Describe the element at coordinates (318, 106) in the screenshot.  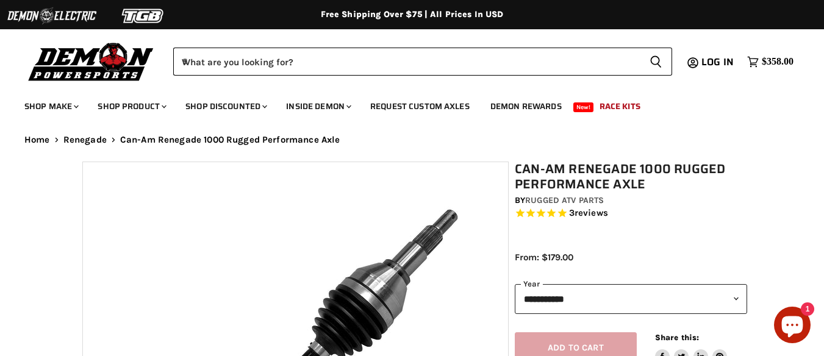
I see `a: Inside Demon` at that location.